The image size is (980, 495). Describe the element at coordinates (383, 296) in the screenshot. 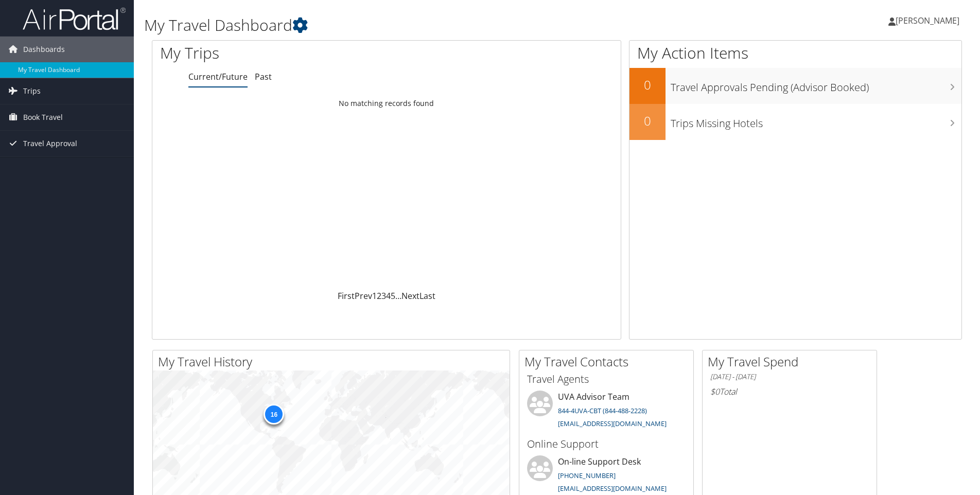

I see `a: 3` at that location.